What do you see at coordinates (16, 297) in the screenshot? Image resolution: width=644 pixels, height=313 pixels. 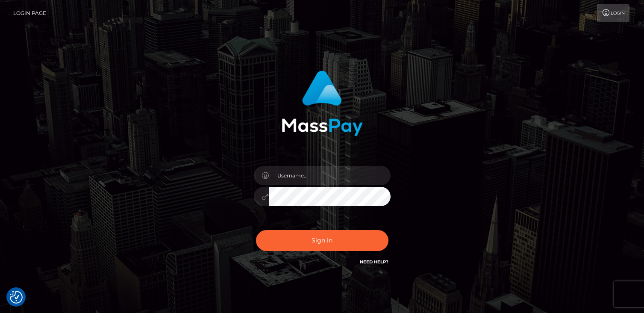 I see `img: Revisit consent button` at bounding box center [16, 297].